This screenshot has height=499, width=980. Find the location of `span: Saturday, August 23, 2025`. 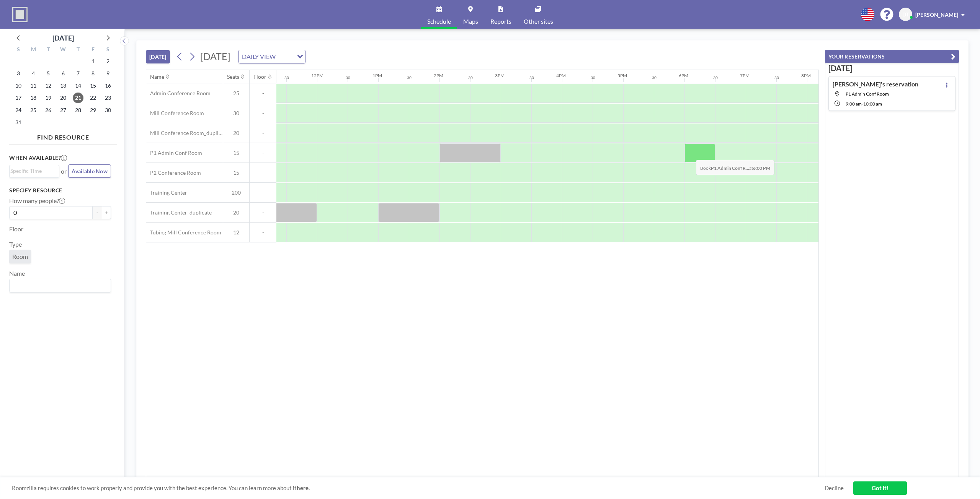

span: Saturday, August 23, 2025 is located at coordinates (108, 98).